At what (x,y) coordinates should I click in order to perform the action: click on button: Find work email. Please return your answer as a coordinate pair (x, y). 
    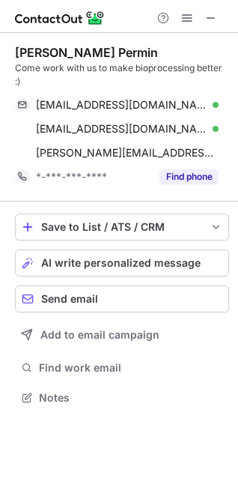
    Looking at the image, I should click on (122, 368).